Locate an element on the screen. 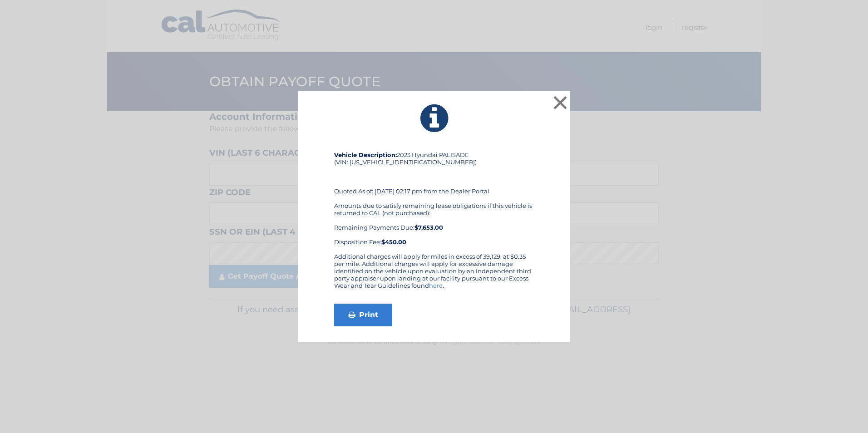 This screenshot has height=433, width=868. a: Print is located at coordinates (363, 315).